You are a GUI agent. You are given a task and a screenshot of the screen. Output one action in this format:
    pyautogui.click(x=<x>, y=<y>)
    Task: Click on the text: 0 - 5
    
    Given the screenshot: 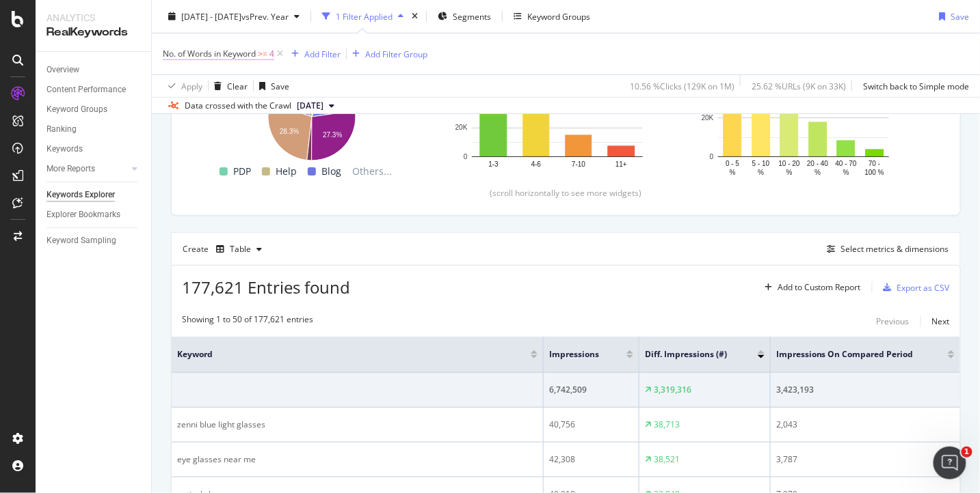 What is the action you would take?
    pyautogui.click(x=732, y=164)
    